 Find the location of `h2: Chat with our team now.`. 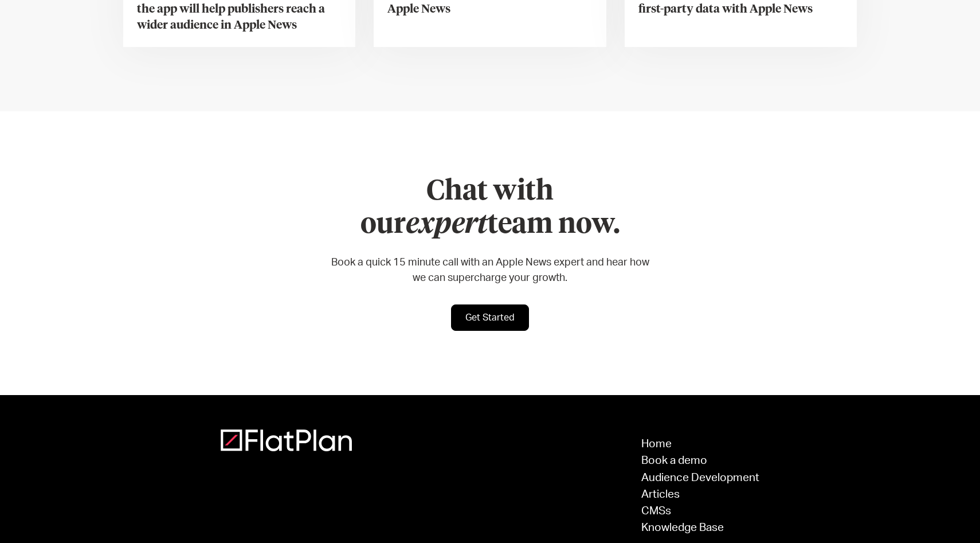

h2: Chat with our team now. is located at coordinates (490, 208).